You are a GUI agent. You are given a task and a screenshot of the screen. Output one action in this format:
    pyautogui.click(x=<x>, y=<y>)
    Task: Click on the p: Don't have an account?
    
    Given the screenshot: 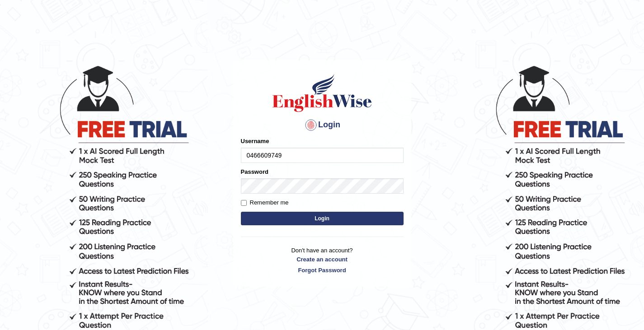 What is the action you would take?
    pyautogui.click(x=322, y=260)
    